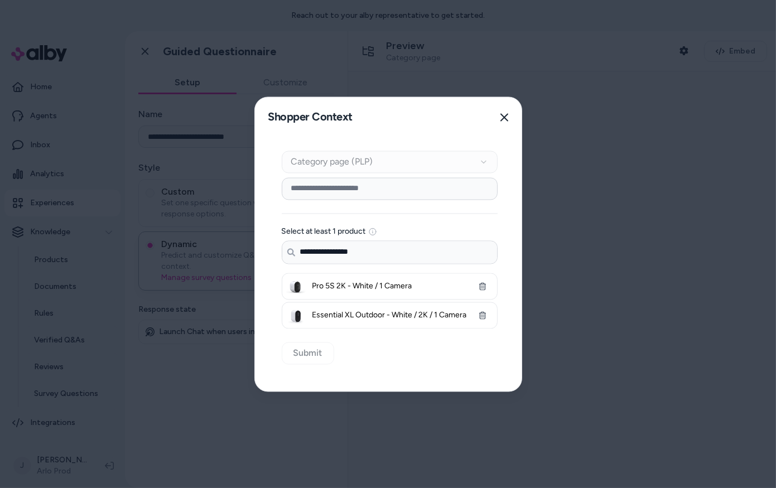 Image resolution: width=776 pixels, height=488 pixels. What do you see at coordinates (296, 316) in the screenshot?
I see `img: Essential XL Outdoor - White / 2K / 1 Camera` at bounding box center [296, 316].